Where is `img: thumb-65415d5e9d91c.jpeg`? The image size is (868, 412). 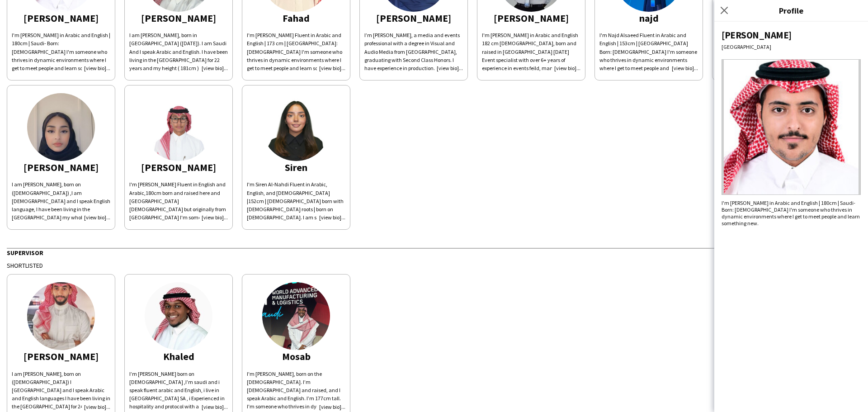
img: thumb-65415d5e9d91c.jpeg is located at coordinates (61, 316).